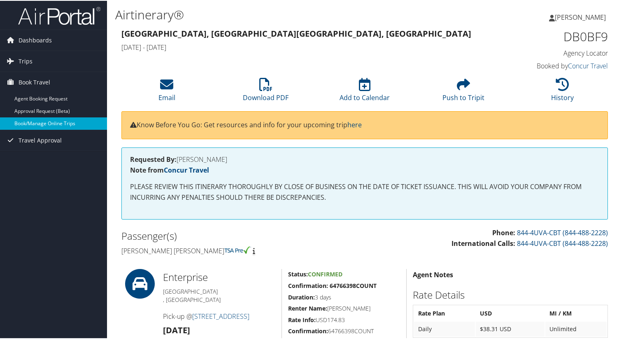  Describe the element at coordinates (302, 319) in the screenshot. I see `strong: Rate Info:` at that location.